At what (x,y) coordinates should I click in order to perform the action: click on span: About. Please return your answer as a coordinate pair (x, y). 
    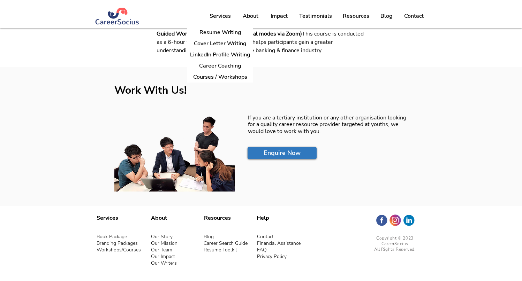
    Looking at the image, I should click on (159, 218).